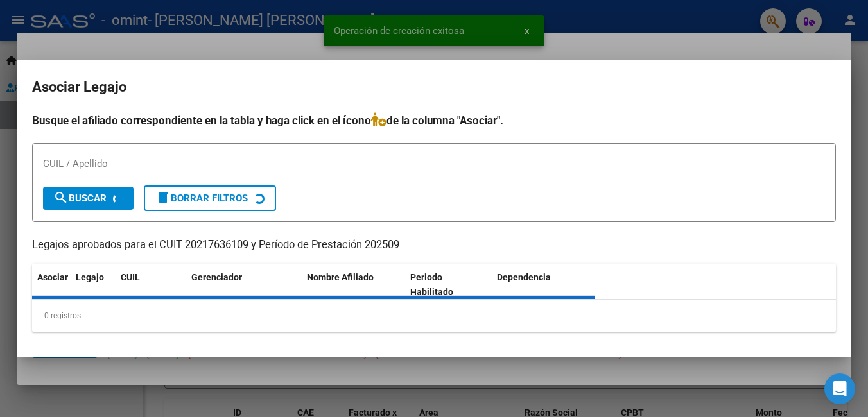 The image size is (868, 417). I want to click on datatable-header-cell: CUIL, so click(151, 285).